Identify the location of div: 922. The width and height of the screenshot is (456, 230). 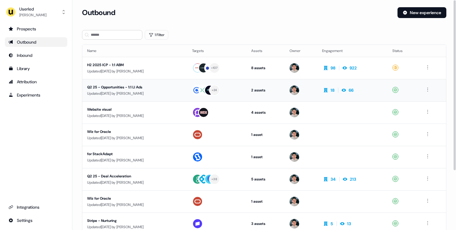
(353, 68).